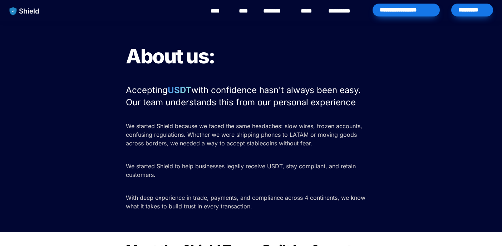 This screenshot has height=246, width=502. I want to click on span: About us:, so click(170, 56).